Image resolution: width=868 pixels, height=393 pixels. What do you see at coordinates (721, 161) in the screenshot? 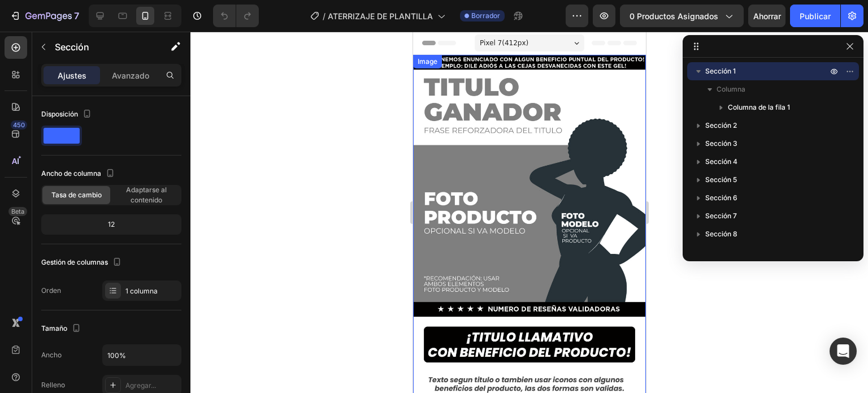
I see `font: Sección 4` at bounding box center [721, 161].